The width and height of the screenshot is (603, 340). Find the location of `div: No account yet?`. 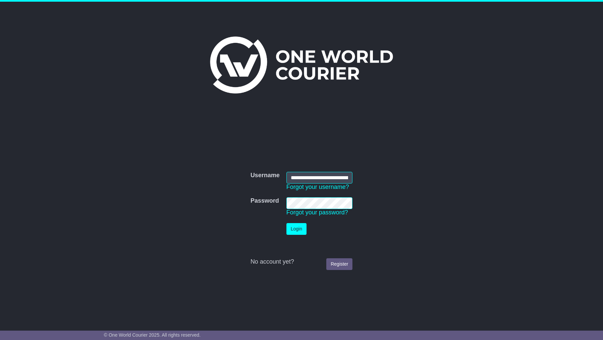

div: No account yet? is located at coordinates (302, 262).